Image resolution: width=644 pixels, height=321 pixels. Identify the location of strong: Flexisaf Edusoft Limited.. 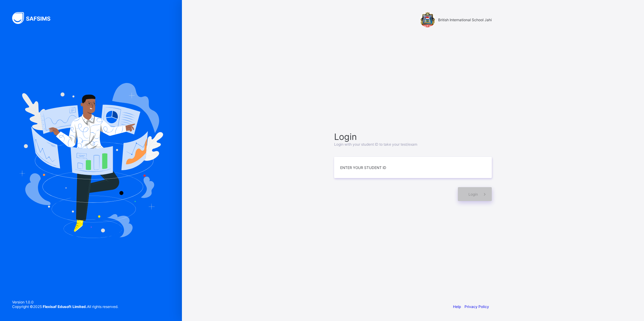
(65, 307).